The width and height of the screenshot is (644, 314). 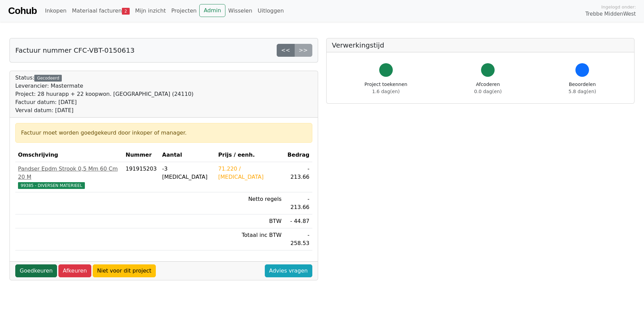 I want to click on a: Projecten, so click(x=184, y=11).